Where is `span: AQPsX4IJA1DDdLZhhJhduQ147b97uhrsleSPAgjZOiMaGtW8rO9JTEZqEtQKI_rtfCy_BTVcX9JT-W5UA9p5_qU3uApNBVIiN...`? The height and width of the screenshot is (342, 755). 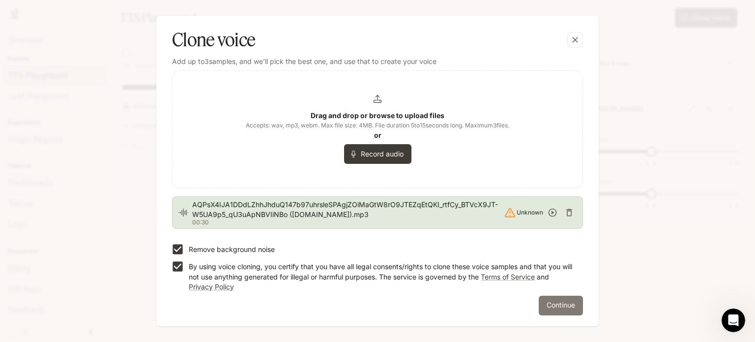
span: AQPsX4IJA1DDdLZhhJhduQ147b97uhrsleSPAgjZOiMaGtW8rO9JTEZqEtQKI_rtfCy_BTVcX9JT-W5UA9p5_qU3uApNBVIiN... is located at coordinates (348, 209).